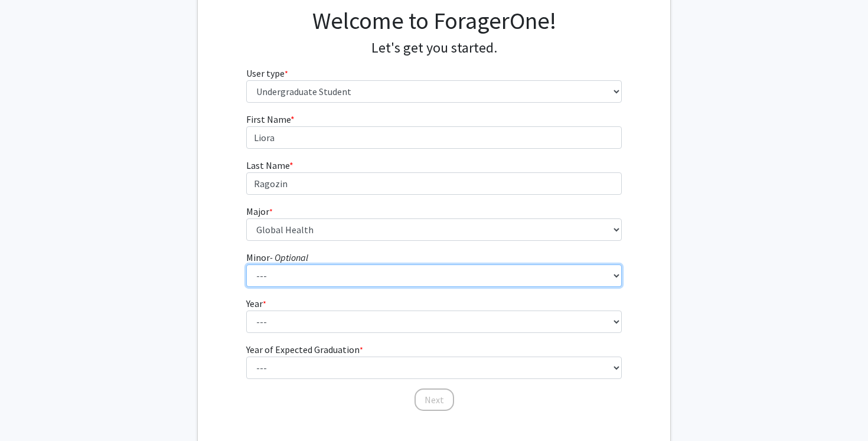 The width and height of the screenshot is (868, 441). What do you see at coordinates (289, 258) in the screenshot?
I see `i: - Optional` at bounding box center [289, 258].